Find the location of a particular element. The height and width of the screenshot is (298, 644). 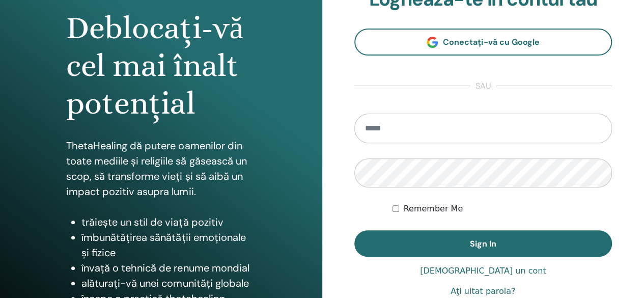

span: Sign In is located at coordinates (484, 244).